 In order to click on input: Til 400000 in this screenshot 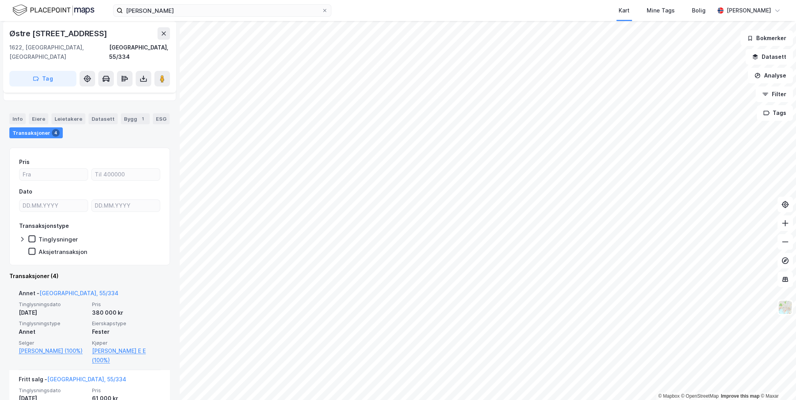, I will do `click(125, 175)`.